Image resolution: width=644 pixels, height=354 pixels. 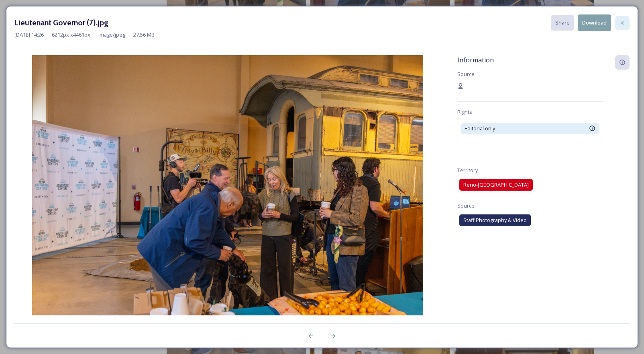 I want to click on span: 6212 px x 4461 px, so click(x=71, y=35).